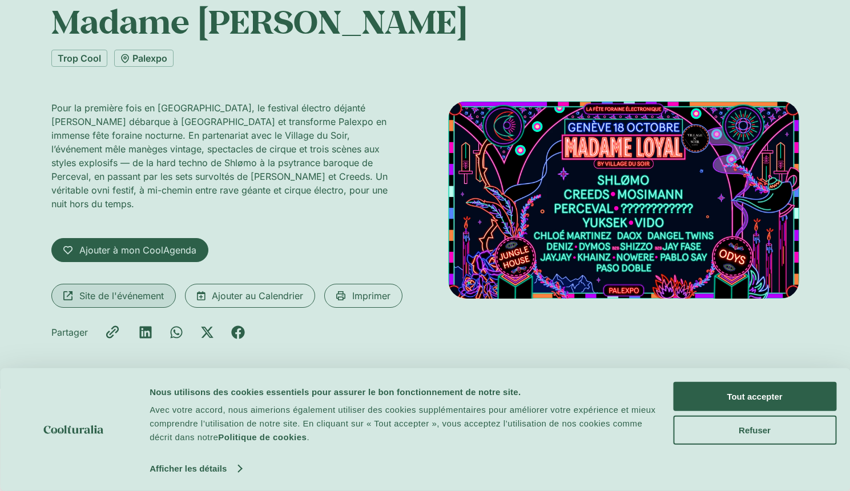 The image size is (850, 491). I want to click on a: Trop Cool, so click(79, 58).